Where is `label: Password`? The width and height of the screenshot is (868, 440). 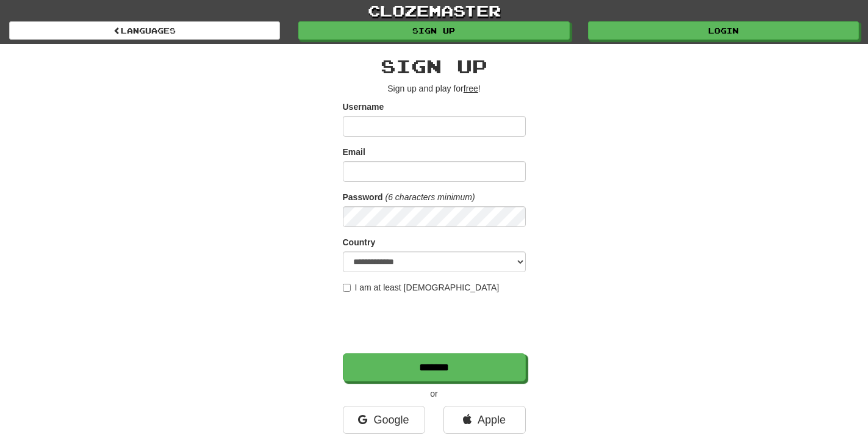
label: Password is located at coordinates (362, 198).